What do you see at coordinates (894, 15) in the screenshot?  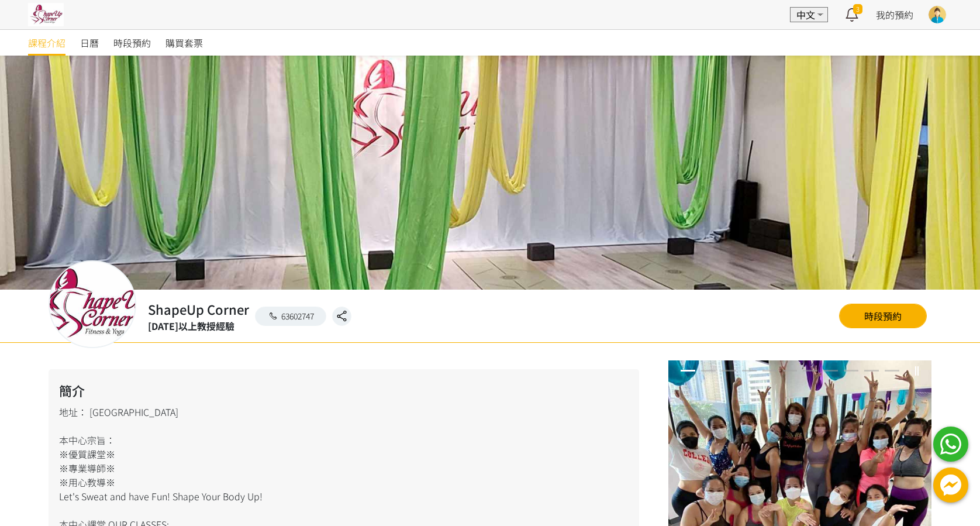 I see `a: 我的預約` at bounding box center [894, 15].